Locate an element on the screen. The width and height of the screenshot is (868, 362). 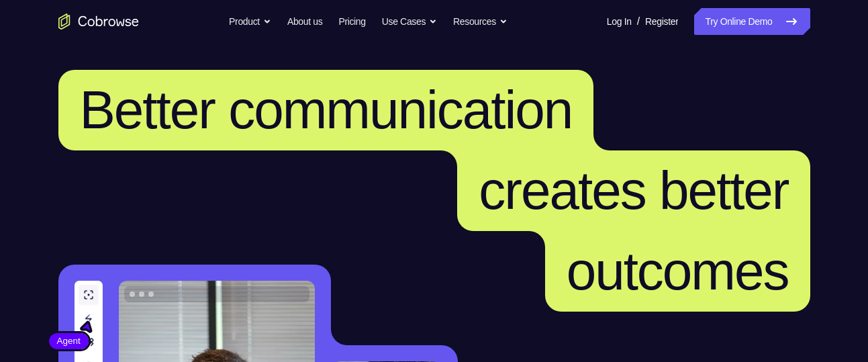
span: outcomes is located at coordinates (677, 270).